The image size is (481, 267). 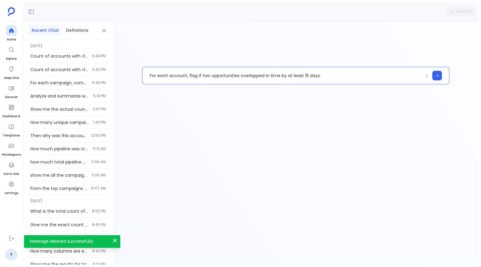 What do you see at coordinates (59, 83) in the screenshot?
I see `span: For each campaign, compute pipeline influenced (sum Closed-Won amount where campaign was first or...` at bounding box center [59, 83].